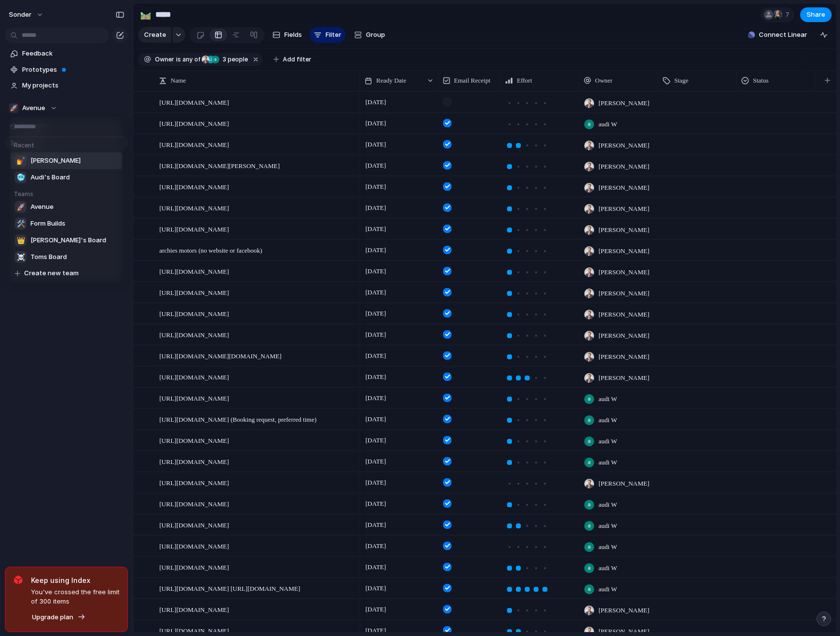  Describe the element at coordinates (42, 207) in the screenshot. I see `span: Avenue` at that location.